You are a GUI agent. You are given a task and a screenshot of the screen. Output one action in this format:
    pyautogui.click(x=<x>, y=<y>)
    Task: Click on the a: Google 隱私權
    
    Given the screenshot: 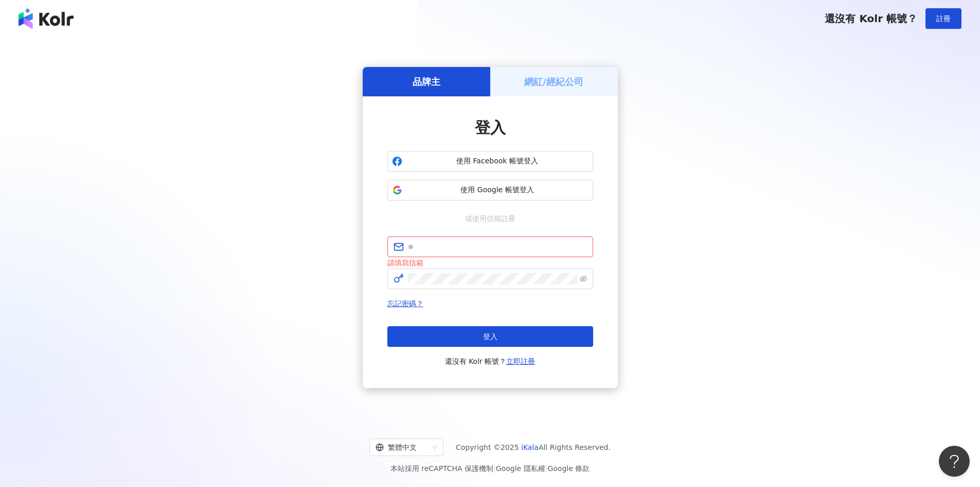 What is the action you would take?
    pyautogui.click(x=521, y=468)
    